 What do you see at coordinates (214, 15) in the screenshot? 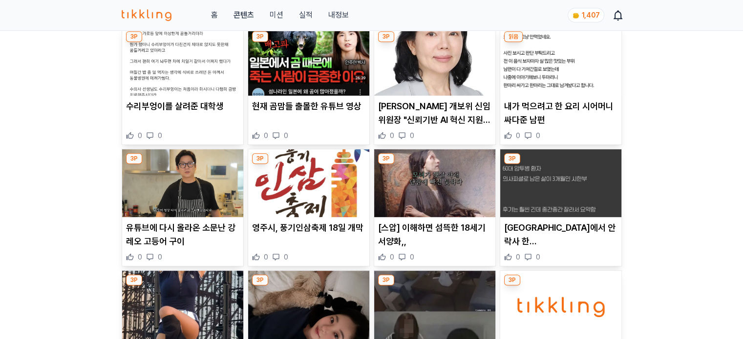
I see `a: 홈` at bounding box center [214, 15].